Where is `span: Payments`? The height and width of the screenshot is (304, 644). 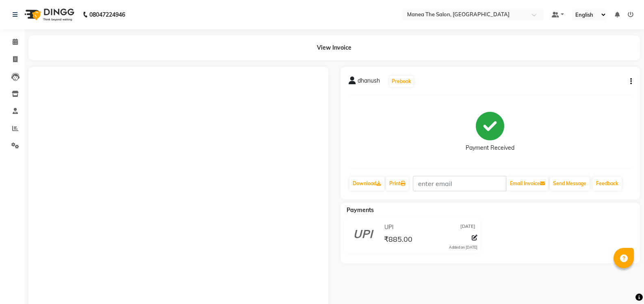
span: Payments is located at coordinates (360, 210).